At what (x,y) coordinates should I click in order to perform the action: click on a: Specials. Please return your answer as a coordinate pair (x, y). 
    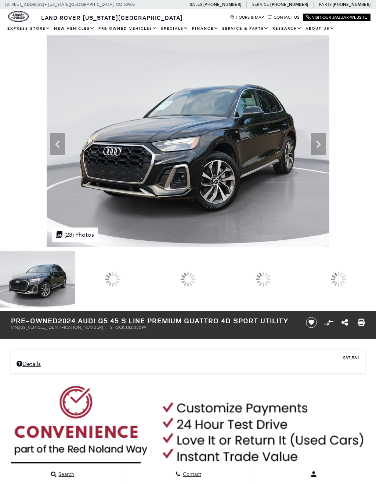
    Looking at the image, I should click on (174, 29).